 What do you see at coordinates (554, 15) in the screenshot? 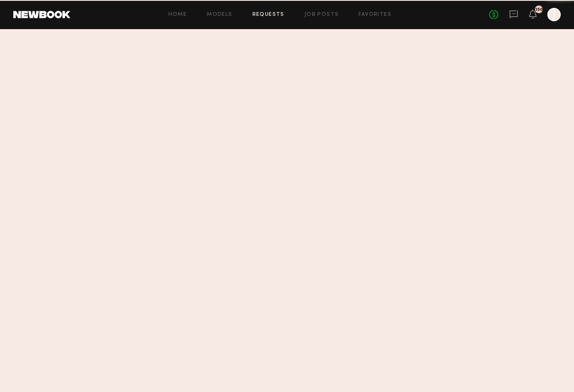
I see `a: J` at bounding box center [554, 15].